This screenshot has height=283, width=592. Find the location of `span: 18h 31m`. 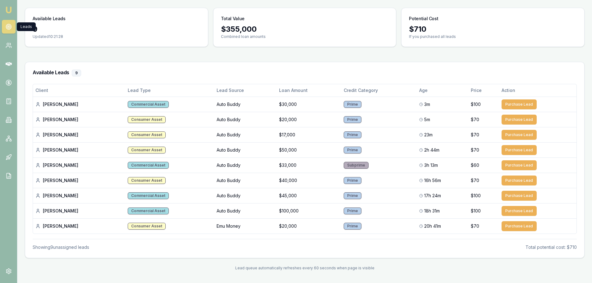

span: 18h 31m is located at coordinates (432, 211).